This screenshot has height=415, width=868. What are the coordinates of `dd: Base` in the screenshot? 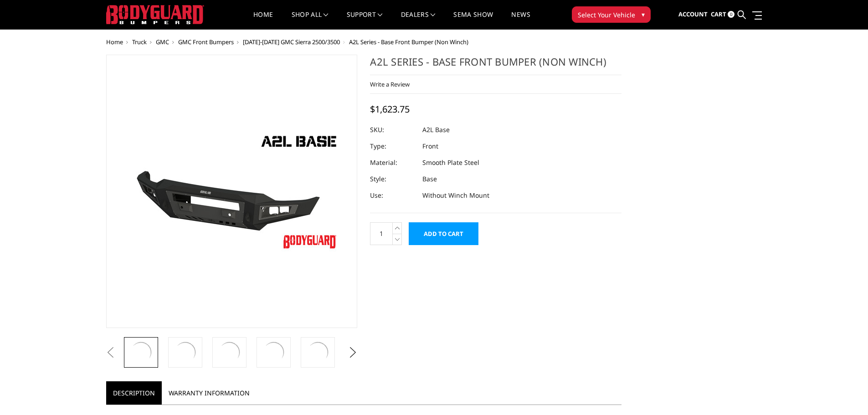 It's located at (430, 179).